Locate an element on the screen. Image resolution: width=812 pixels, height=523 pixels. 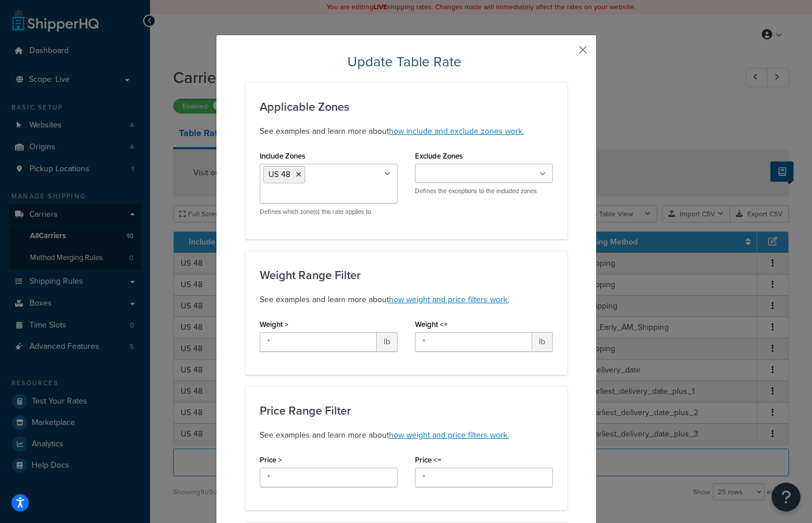
h2: Update Table Rate is located at coordinates (406, 62).